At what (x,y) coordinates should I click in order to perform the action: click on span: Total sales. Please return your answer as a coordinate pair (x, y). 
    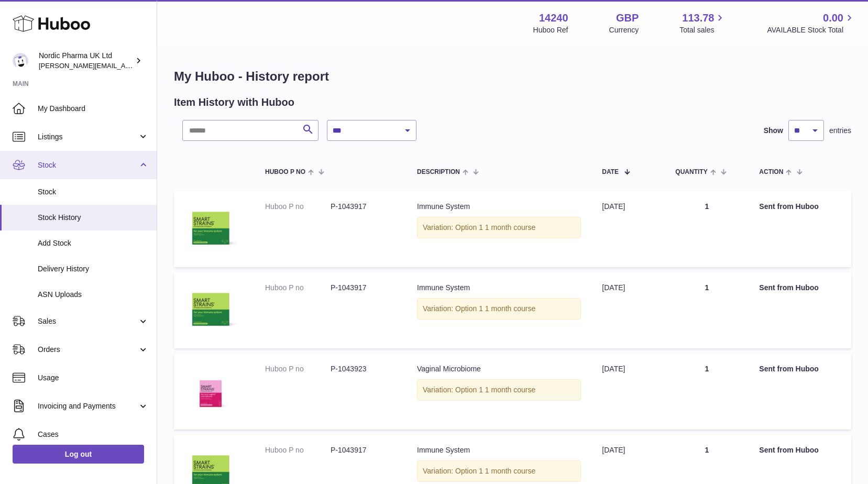
    Looking at the image, I should click on (702, 30).